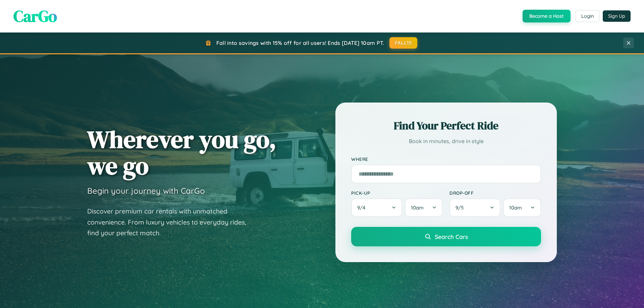  What do you see at coordinates (403, 43) in the screenshot?
I see `button: FALL15` at bounding box center [403, 43].